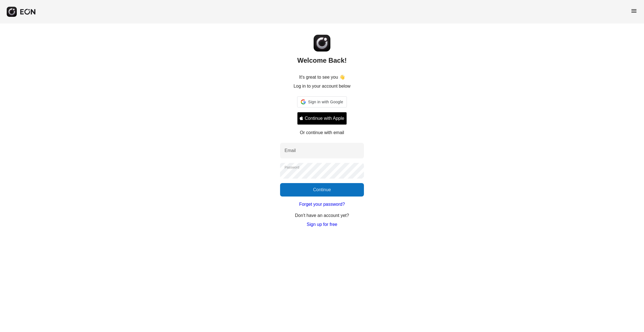 The width and height of the screenshot is (644, 332). What do you see at coordinates (326, 101) in the screenshot?
I see `span: Sign in with Google` at bounding box center [326, 101].